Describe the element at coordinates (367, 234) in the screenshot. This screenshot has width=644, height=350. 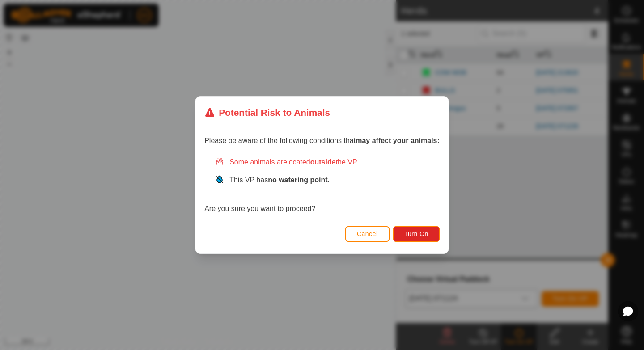
I see `button: Cancel` at that location.